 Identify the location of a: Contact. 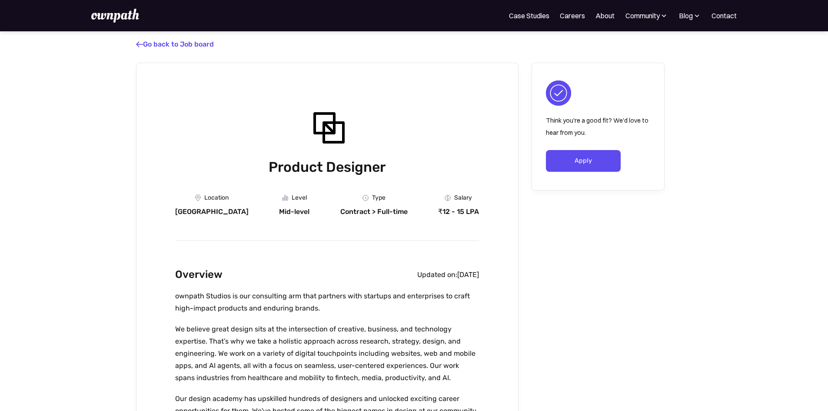
(724, 16).